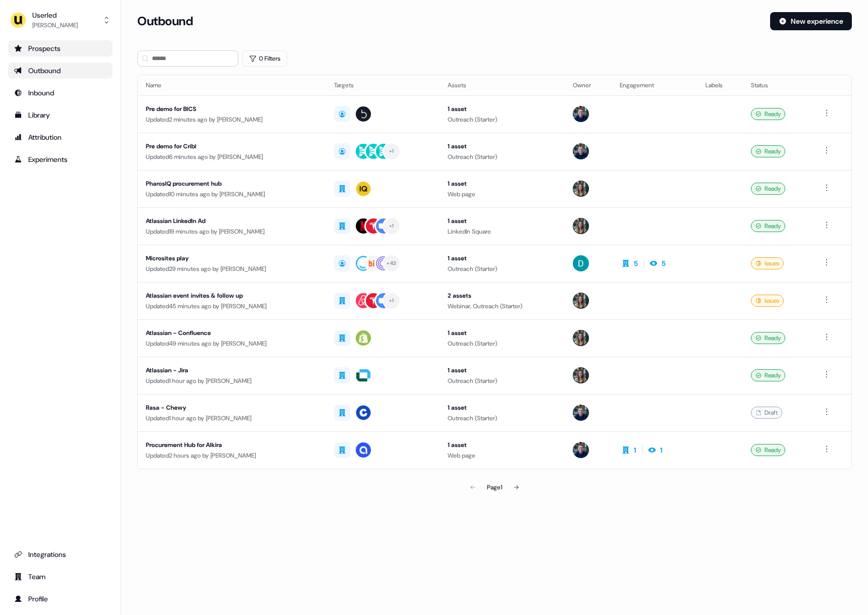 The width and height of the screenshot is (868, 615). I want to click on a: Go to integrations, so click(60, 554).